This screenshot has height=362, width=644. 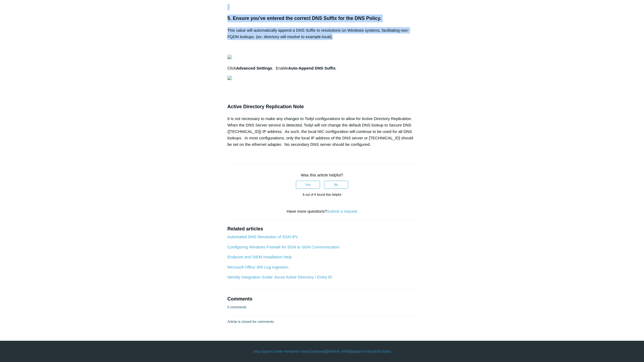 I want to click on img: 27414169404179, so click(x=230, y=78).